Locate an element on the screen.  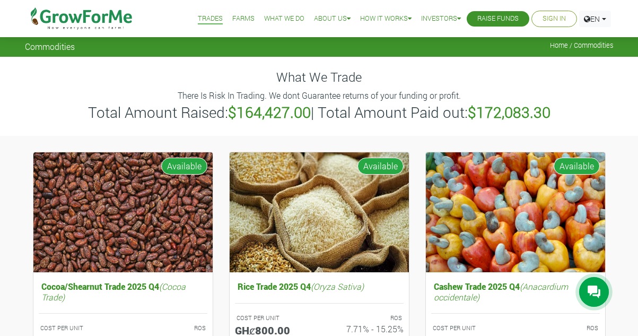
a: Farms is located at coordinates (243, 19).